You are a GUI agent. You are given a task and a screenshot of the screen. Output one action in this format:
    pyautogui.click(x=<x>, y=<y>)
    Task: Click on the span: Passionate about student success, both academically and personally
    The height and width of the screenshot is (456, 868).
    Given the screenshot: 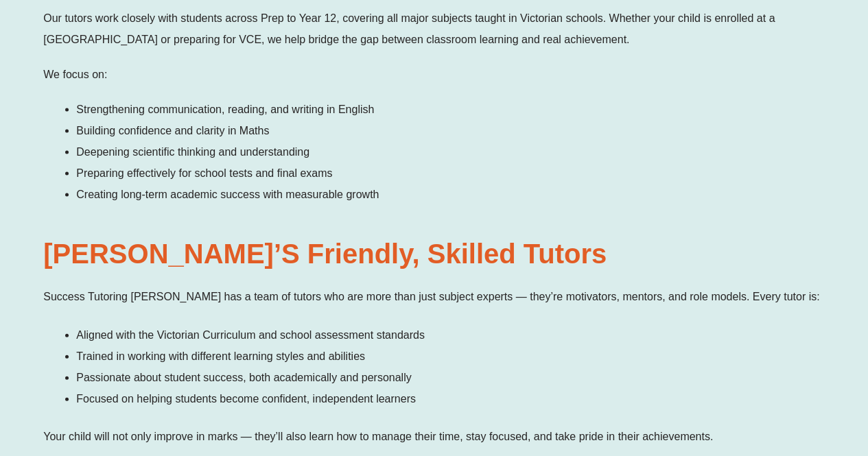 What is the action you would take?
    pyautogui.click(x=244, y=377)
    